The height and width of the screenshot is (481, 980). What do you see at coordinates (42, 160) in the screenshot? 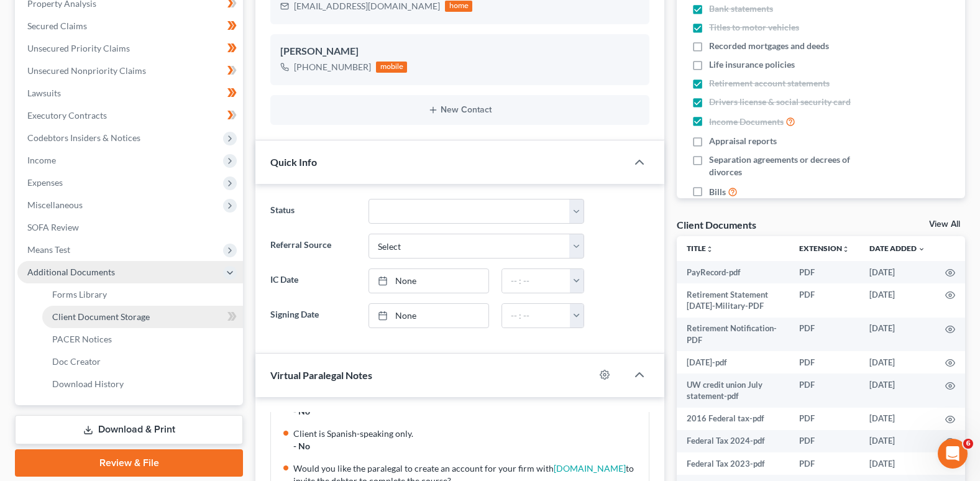
I see `span: Income` at bounding box center [42, 160].